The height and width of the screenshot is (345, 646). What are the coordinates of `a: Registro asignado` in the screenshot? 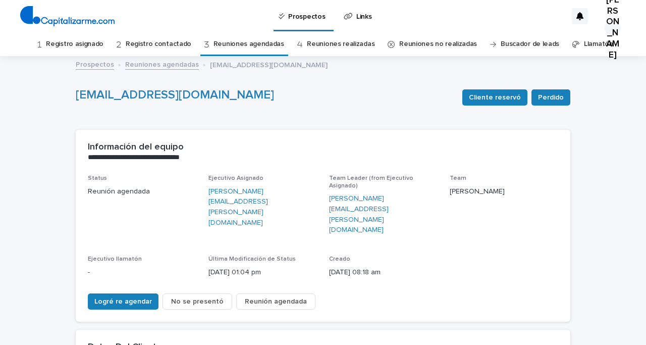 It's located at (75, 44).